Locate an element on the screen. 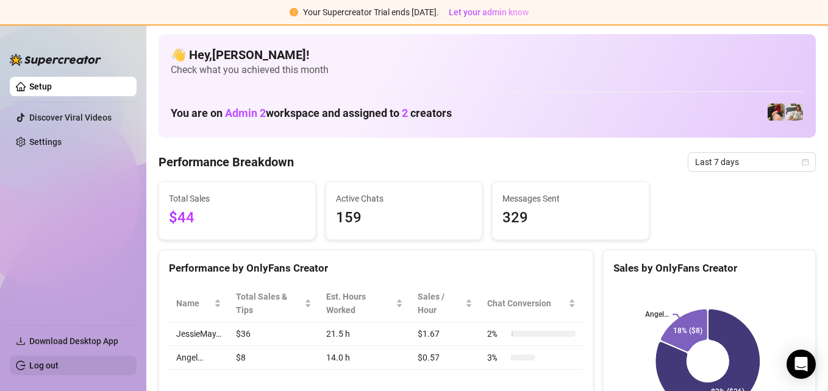  span: Last 7 days is located at coordinates (752, 162).